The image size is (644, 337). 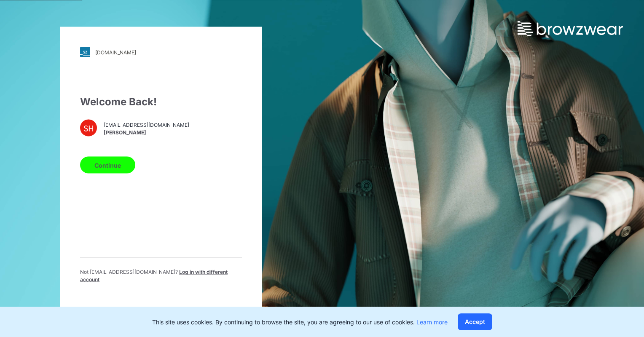 What do you see at coordinates (89, 128) in the screenshot?
I see `div: SH` at bounding box center [89, 128].